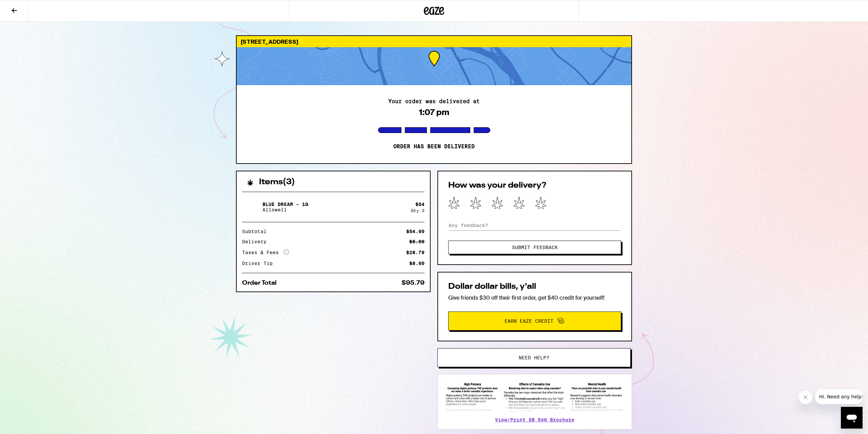 The width and height of the screenshot is (868, 434). Describe the element at coordinates (434, 102) in the screenshot. I see `h2: Your order was delivered at` at that location.